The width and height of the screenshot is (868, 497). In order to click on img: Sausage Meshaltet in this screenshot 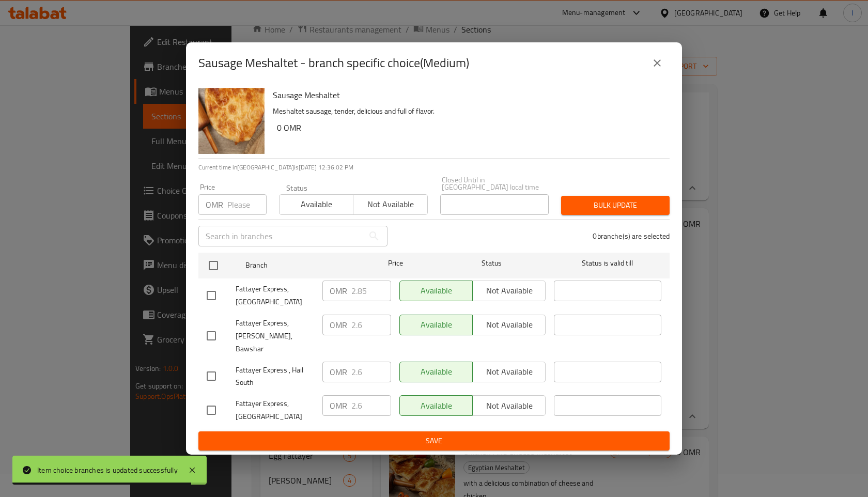, I will do `click(232, 121)`.